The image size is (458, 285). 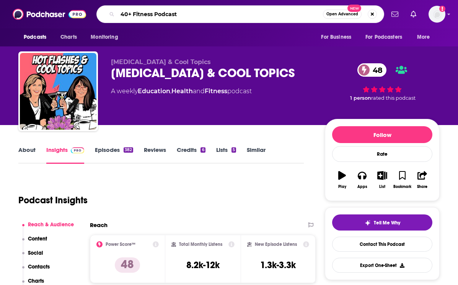 What do you see at coordinates (33, 256) in the screenshot?
I see `button: Social` at bounding box center [33, 256].